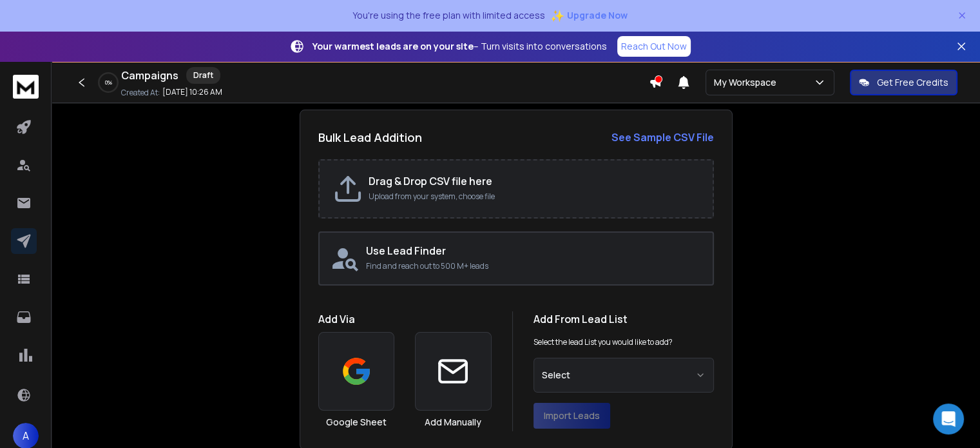 This screenshot has height=448, width=980. What do you see at coordinates (589, 15) in the screenshot?
I see `button: ✨Upgrade Now` at bounding box center [589, 15].